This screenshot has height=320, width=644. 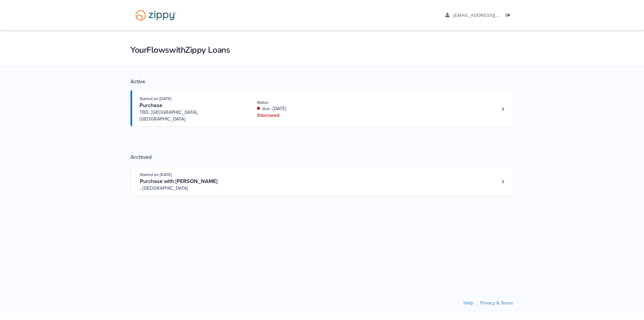 What do you see at coordinates (301, 116) in the screenshot?
I see `div: 0 doc owed` at bounding box center [301, 116].